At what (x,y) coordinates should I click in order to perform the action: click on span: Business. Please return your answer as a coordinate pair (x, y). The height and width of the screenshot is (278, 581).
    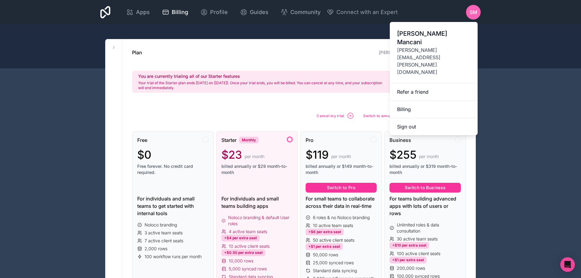
    Looking at the image, I should click on (400, 140).